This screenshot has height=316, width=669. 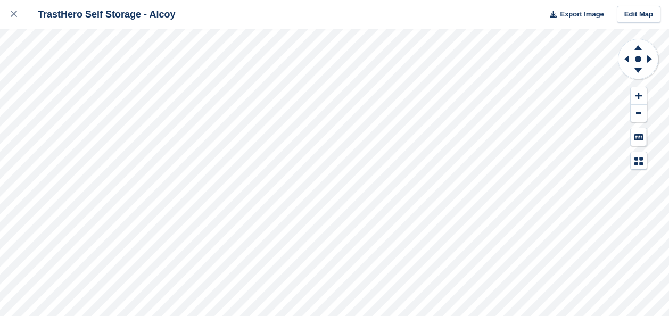 I want to click on button: Zoom Out, so click(x=638, y=113).